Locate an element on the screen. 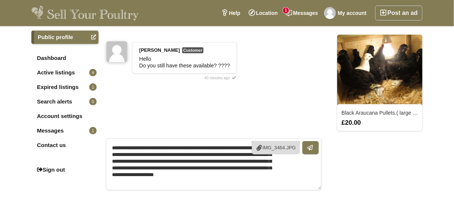  a: Active listings4 is located at coordinates (65, 73).